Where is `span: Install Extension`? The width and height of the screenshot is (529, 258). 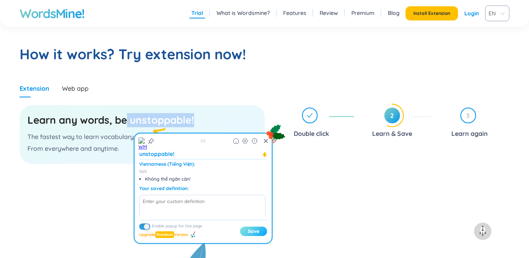 span: Install Extension is located at coordinates (432, 13).